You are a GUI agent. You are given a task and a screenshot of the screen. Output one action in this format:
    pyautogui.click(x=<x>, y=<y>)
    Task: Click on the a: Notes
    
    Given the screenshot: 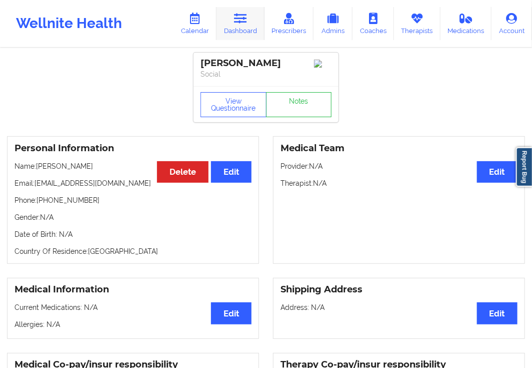 What is the action you would take?
    pyautogui.click(x=299, y=105)
    